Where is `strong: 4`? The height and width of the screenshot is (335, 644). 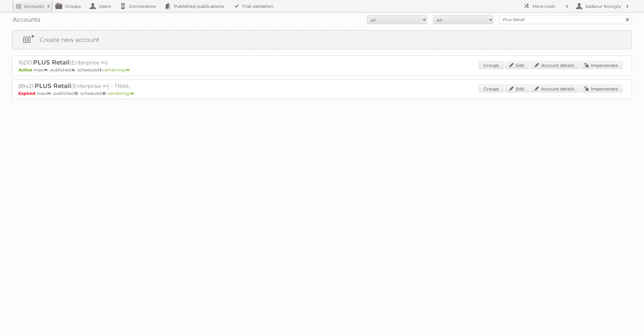
strong: 4 is located at coordinates (73, 70).